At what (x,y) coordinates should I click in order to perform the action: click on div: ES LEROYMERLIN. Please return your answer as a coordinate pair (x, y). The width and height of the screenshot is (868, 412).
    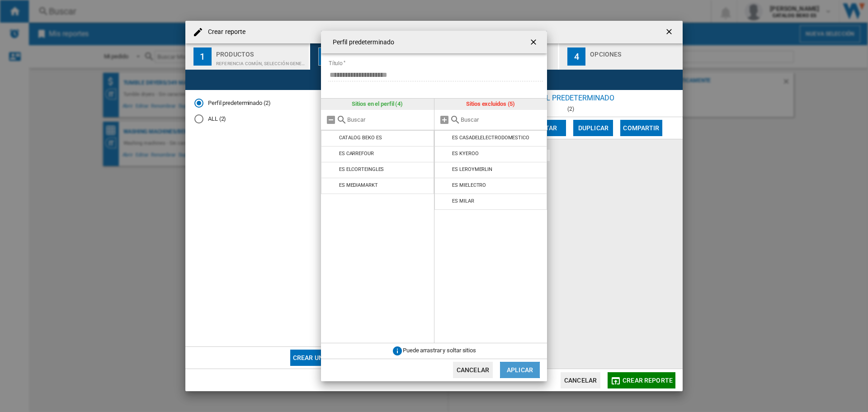
    Looking at the image, I should click on (472, 169).